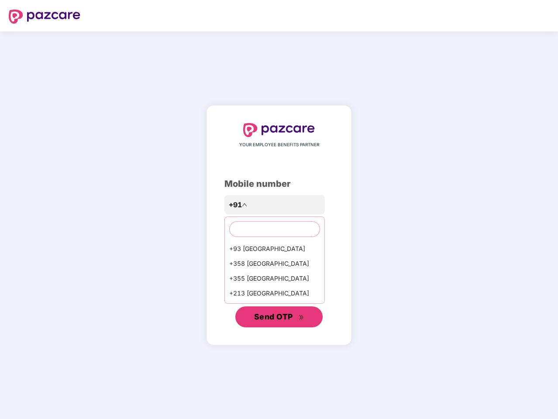 This screenshot has width=558, height=419. What do you see at coordinates (279, 145) in the screenshot?
I see `span: YOUR EMPLOYEE BENEFITS PARTNER` at bounding box center [279, 145].